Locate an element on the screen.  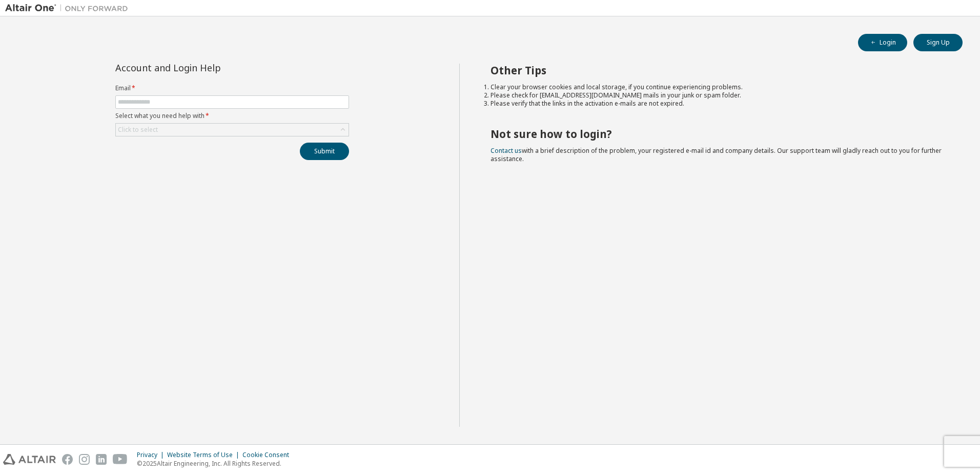
h2: Not sure how to login? is located at coordinates (717, 134).